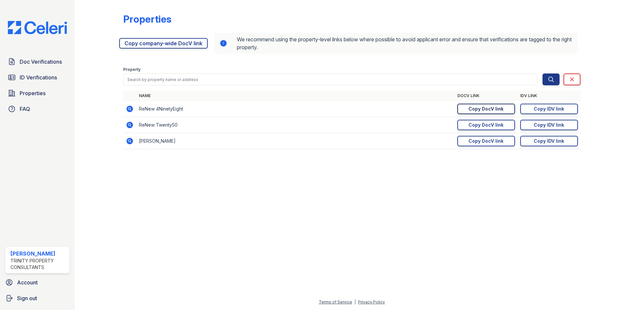  Describe the element at coordinates (396, 43) in the screenshot. I see `div: We recommend using the property-level links below where possible to avoid applicant error and ens...` at that location.